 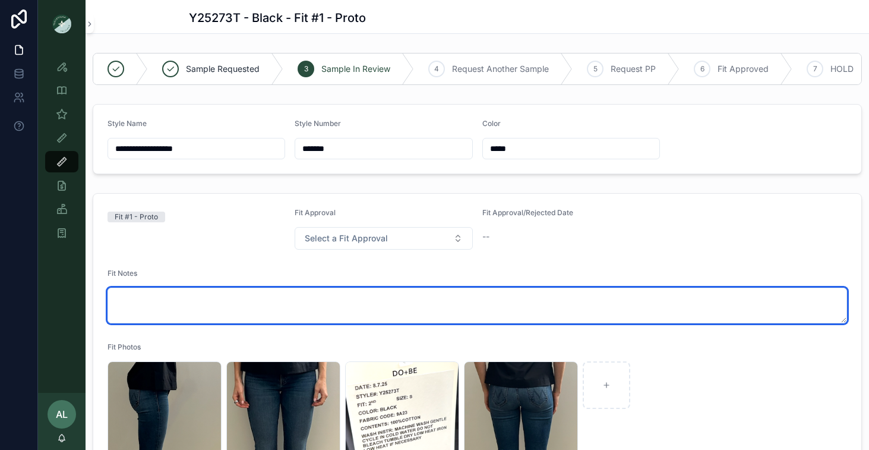 What do you see at coordinates (841, 69) in the screenshot?
I see `span: HOLD` at bounding box center [841, 69].